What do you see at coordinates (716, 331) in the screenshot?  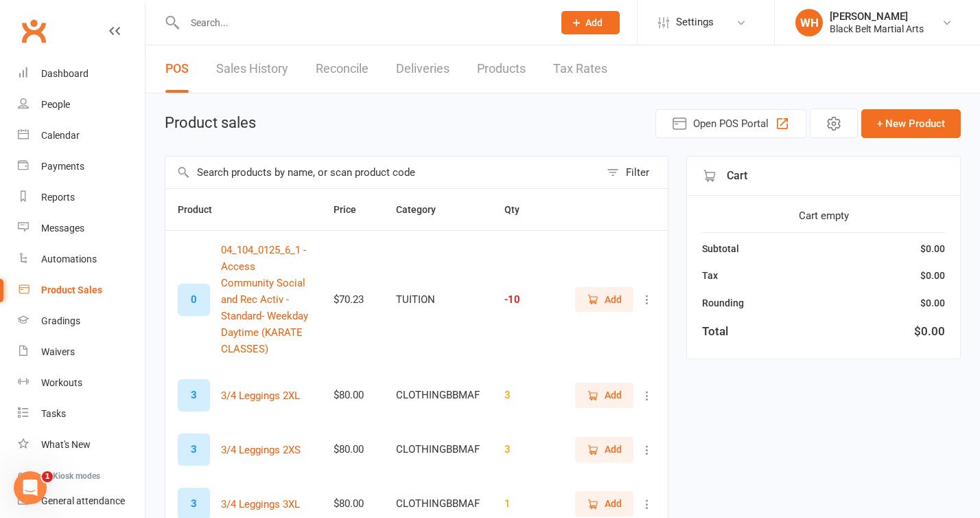 I see `div: Total` at bounding box center [716, 331].